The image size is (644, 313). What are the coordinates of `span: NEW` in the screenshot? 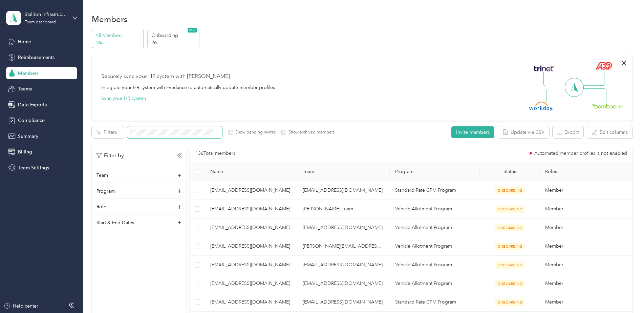 It's located at (192, 30).